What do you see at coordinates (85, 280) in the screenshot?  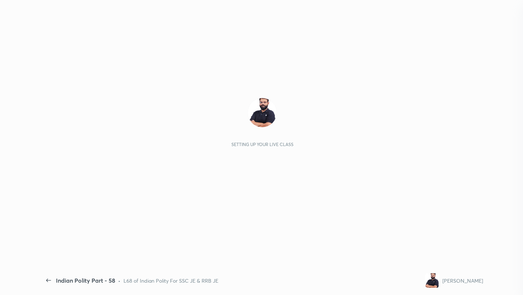 I see `div: Indian Polity Part - 58` at bounding box center [85, 280].